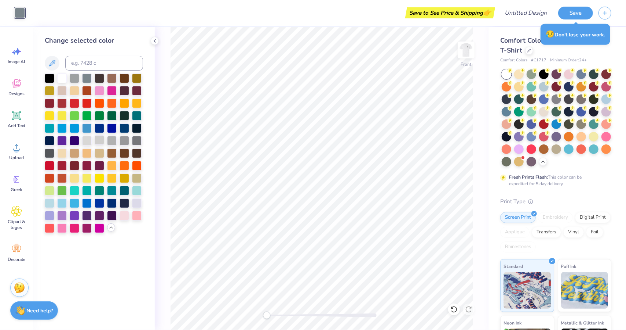 The height and width of the screenshot is (330, 626). What do you see at coordinates (94, 40) in the screenshot?
I see `div: Change selected color` at bounding box center [94, 40].